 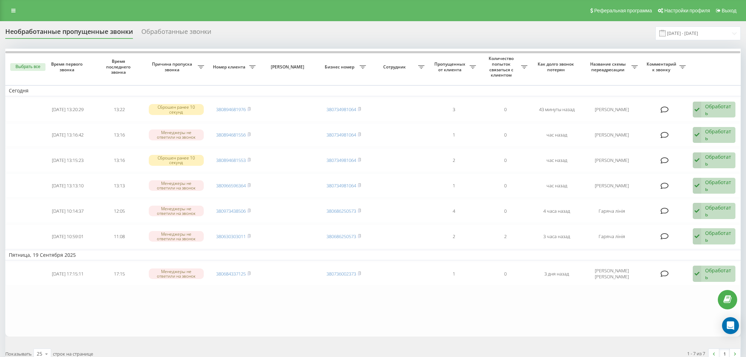 What do you see at coordinates (231, 274) in the screenshot?
I see `a: 380684337125` at bounding box center [231, 274].